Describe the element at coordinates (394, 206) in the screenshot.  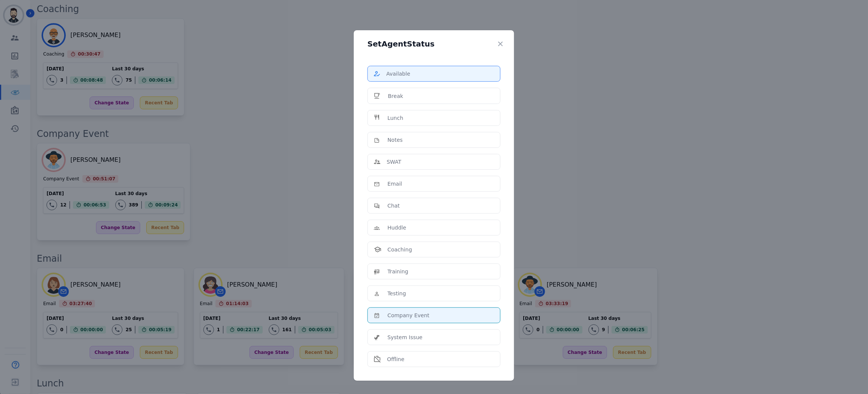
I see `p: Chat` at that location.